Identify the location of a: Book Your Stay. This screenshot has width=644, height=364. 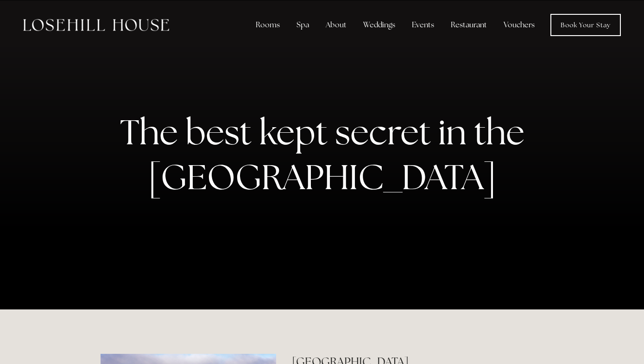
(585, 25).